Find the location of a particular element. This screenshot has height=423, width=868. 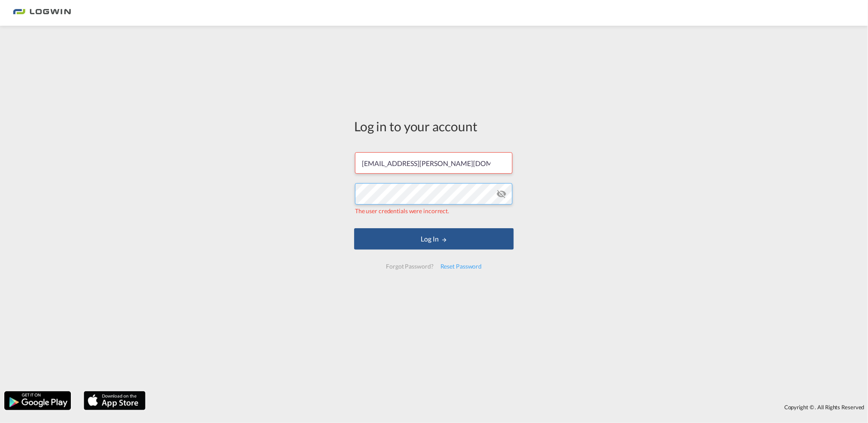

div: Reset Password is located at coordinates (461, 267).